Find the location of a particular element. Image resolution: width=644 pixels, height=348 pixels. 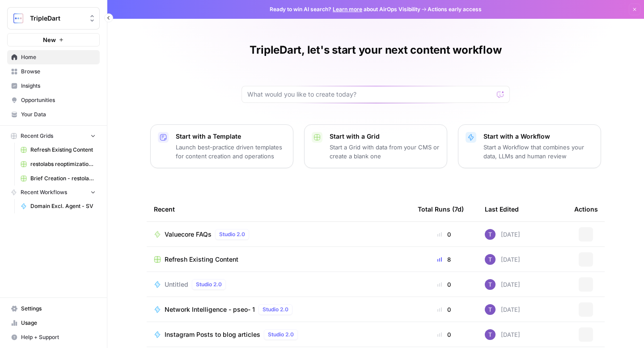

p: Start with a Workflow is located at coordinates (538, 137).